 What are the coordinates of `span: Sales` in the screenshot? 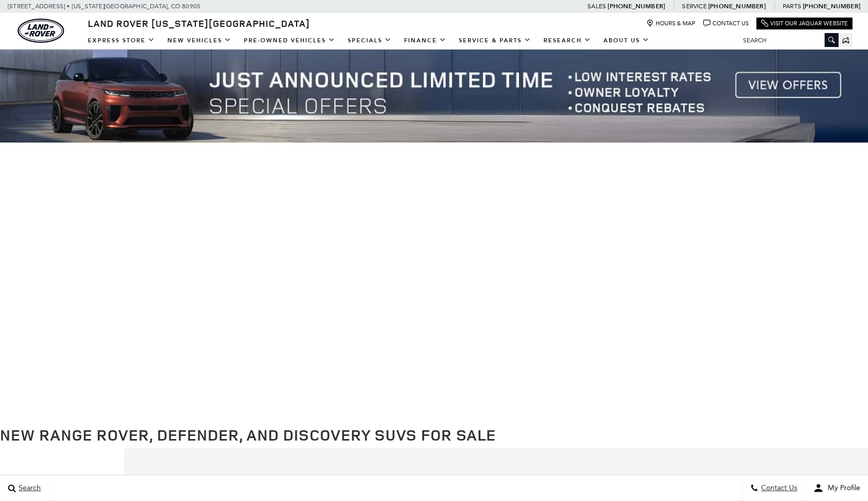 It's located at (597, 6).